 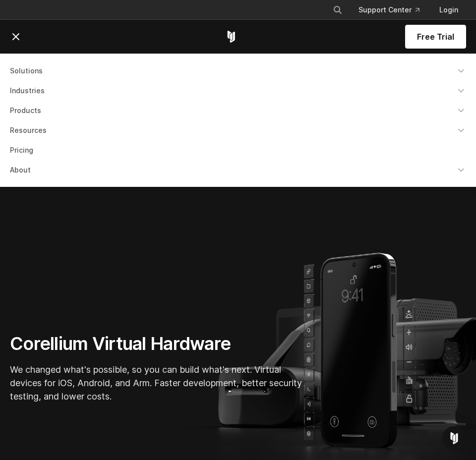 I want to click on p: We changed what's possible, so you can build what's next. Virtual devices for iOS, Android, and A..., so click(x=158, y=382).